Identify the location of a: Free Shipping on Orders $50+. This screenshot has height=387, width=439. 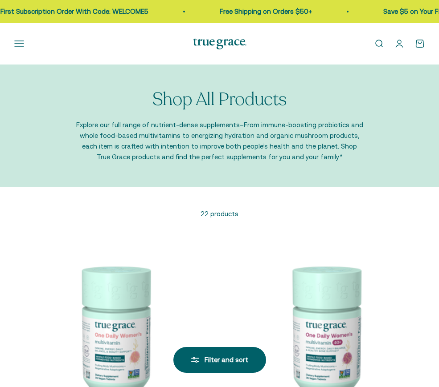
(258, 11).